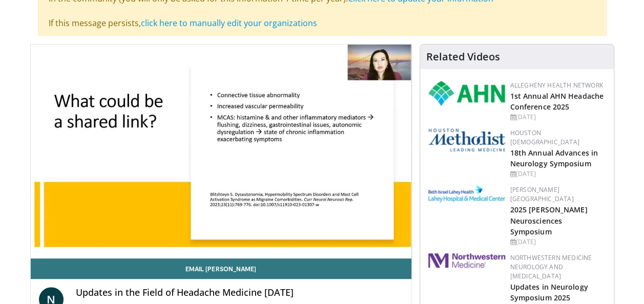  Describe the element at coordinates (557, 101) in the screenshot. I see `a: 1st Annual AHN Headache Conference 2025` at that location.